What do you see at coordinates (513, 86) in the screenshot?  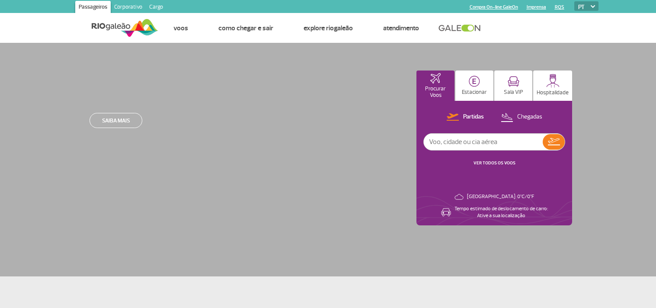 I see `button: Sala VIP` at bounding box center [513, 86].